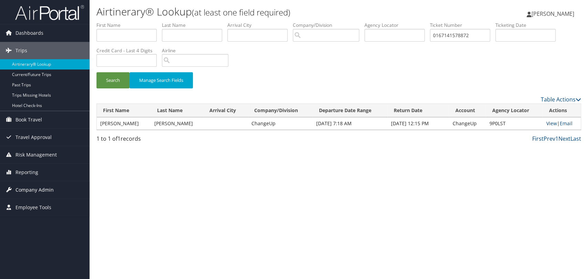 The width and height of the screenshot is (588, 279). Describe the element at coordinates (198, 51) in the screenshot. I see `label: Airline` at that location.